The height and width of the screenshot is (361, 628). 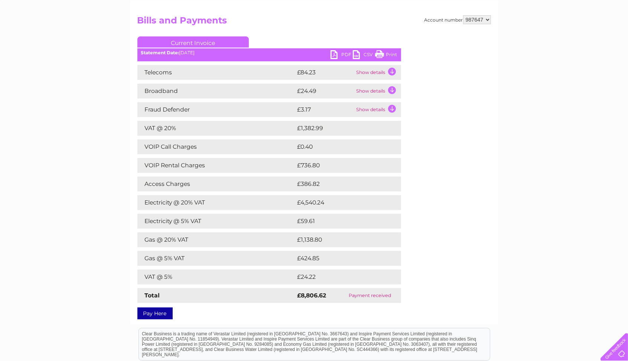 What do you see at coordinates (340, 277) in the screenshot?
I see `td: £24.22` at bounding box center [340, 277].